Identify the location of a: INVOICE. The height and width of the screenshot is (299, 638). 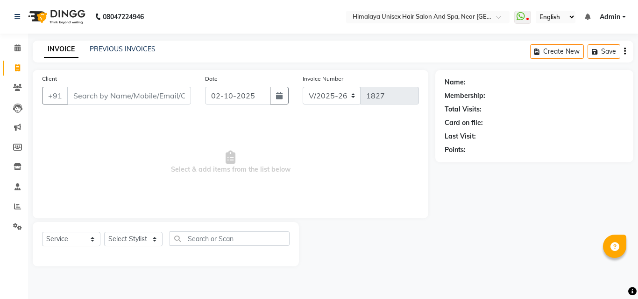
(61, 49).